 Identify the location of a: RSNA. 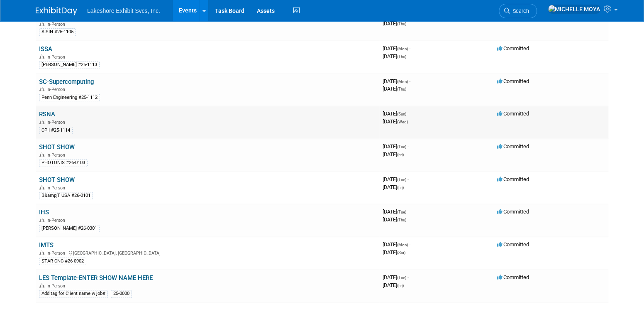
(47, 114).